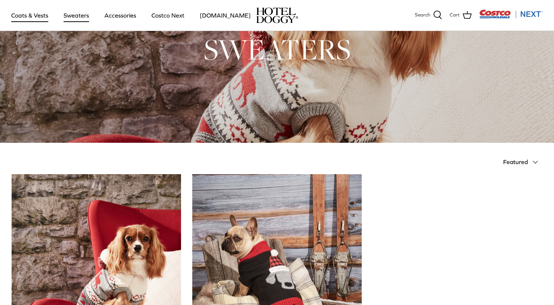  I want to click on img: hoteldoggycom, so click(277, 15).